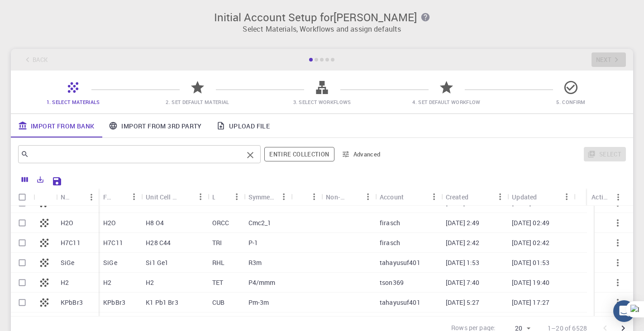  Describe the element at coordinates (306, 197) in the screenshot. I see `div: Tags` at that location.